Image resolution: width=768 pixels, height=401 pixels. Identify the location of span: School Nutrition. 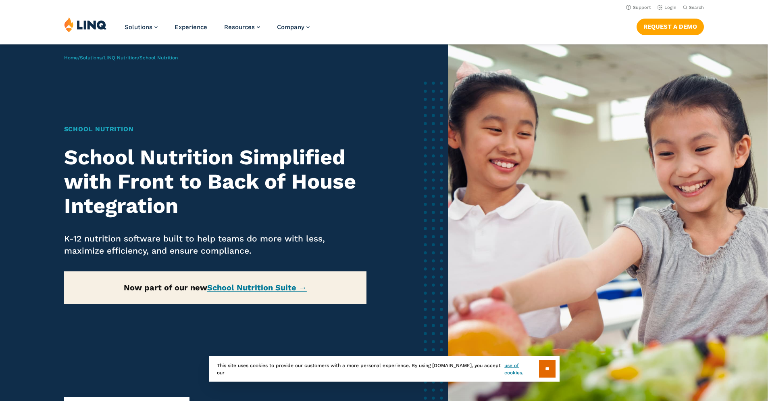
(159, 58).